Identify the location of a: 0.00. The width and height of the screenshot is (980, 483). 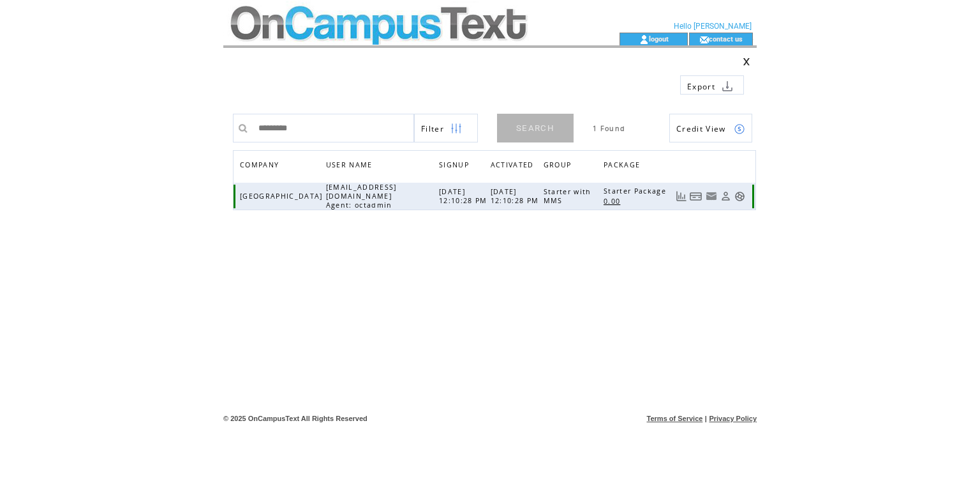
(615, 200).